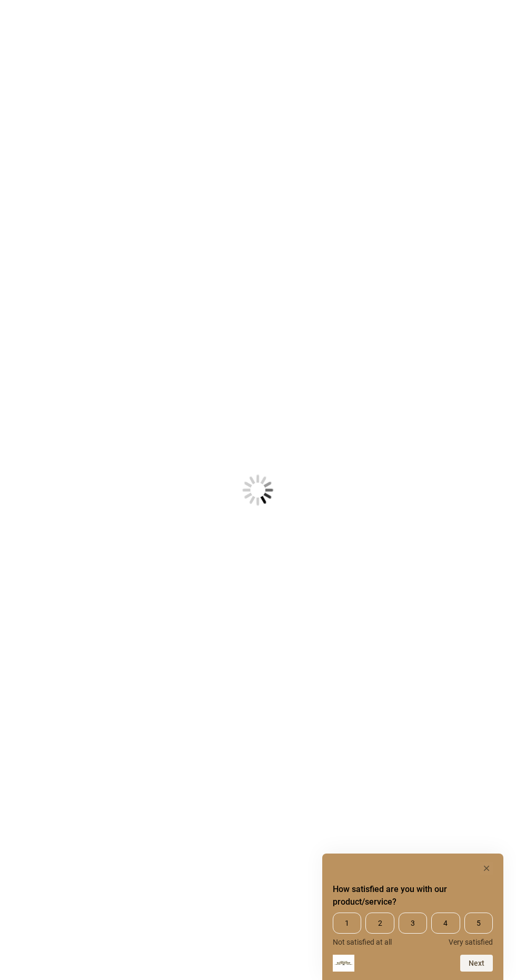  Describe the element at coordinates (471, 942) in the screenshot. I see `span: Very satisfied` at that location.